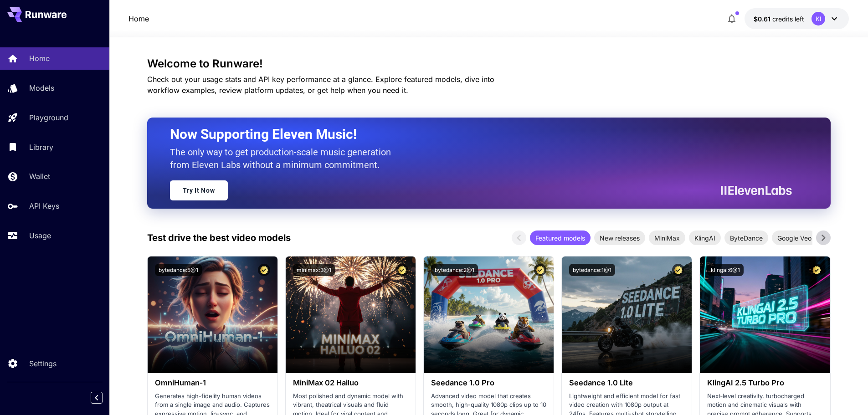  What do you see at coordinates (765, 383) in the screenshot?
I see `h3: KlingAI 2.5 Turbo Pro` at bounding box center [765, 383].